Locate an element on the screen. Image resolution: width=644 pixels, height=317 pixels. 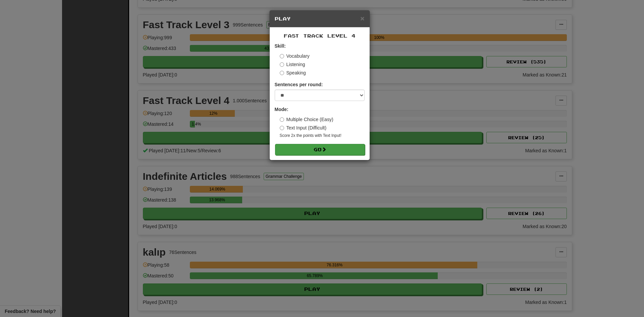
button: Close is located at coordinates (362, 18).